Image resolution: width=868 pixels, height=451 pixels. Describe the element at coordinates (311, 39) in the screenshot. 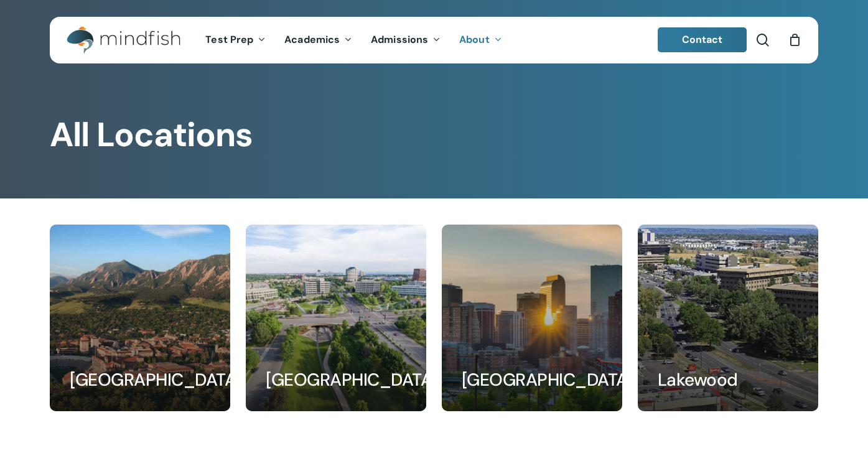

I see `span: Academics` at that location.